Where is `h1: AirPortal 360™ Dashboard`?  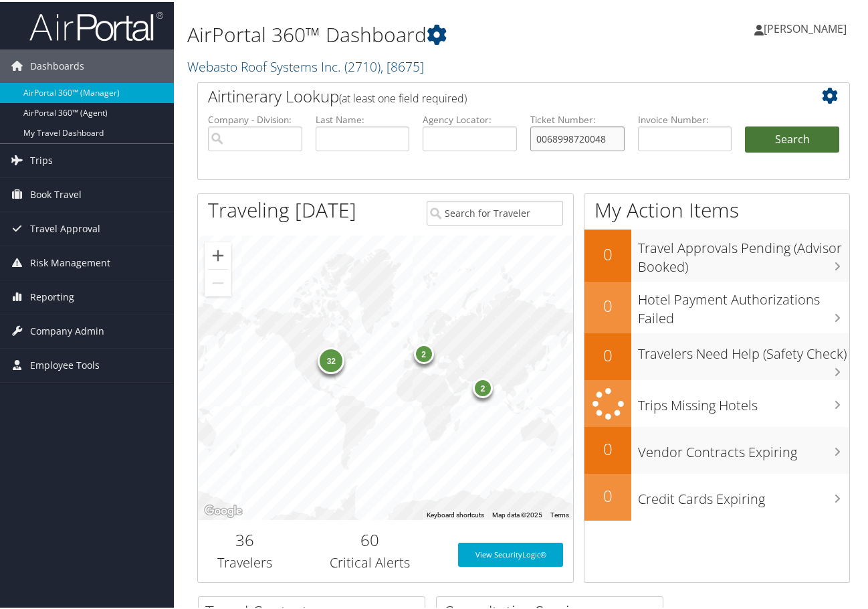
h1: AirPortal 360™ Dashboard is located at coordinates (411, 33).